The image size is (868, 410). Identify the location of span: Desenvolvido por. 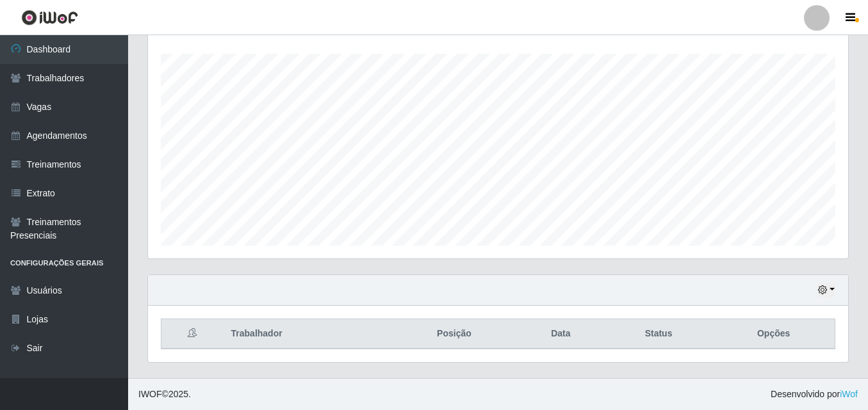
(814, 394).